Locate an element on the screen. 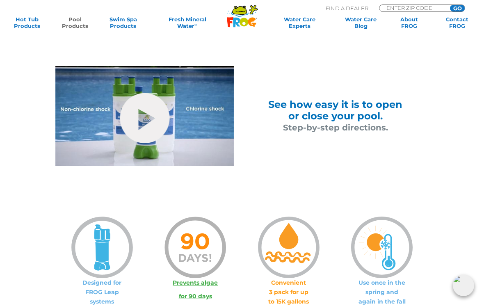  a: for 90 days is located at coordinates (195, 296).